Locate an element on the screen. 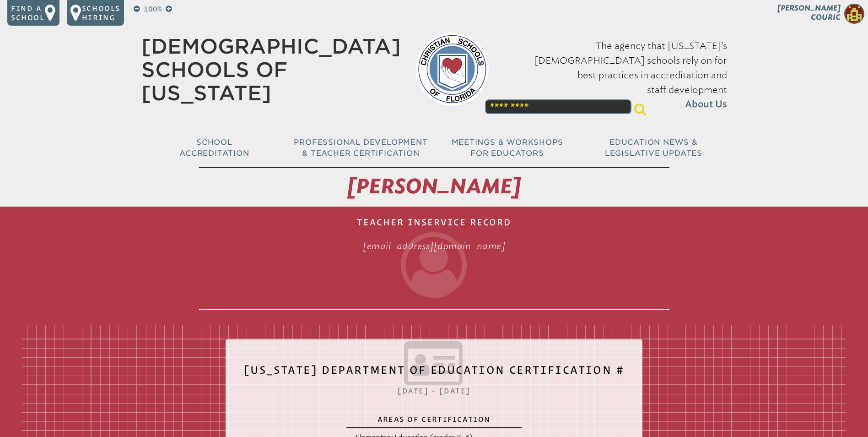  span: Education News & Legislative Updates is located at coordinates (653, 148).